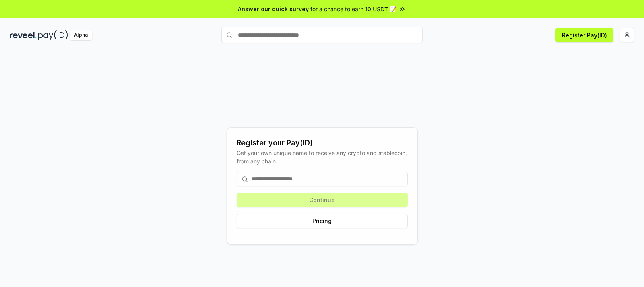  What do you see at coordinates (354, 9) in the screenshot?
I see `span: for a chance to earn 10 USDT 📝` at bounding box center [354, 9].